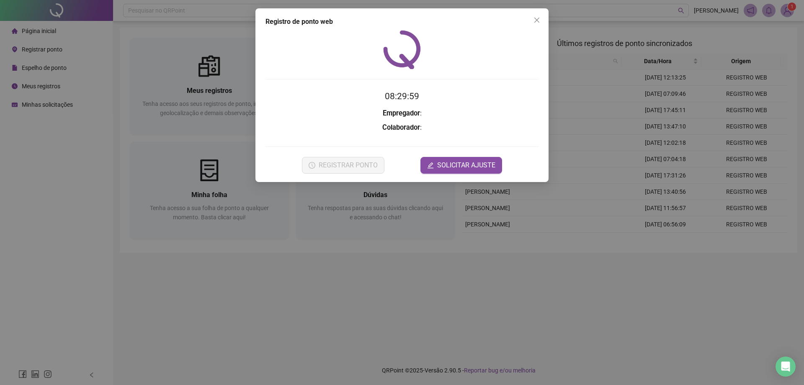 This screenshot has height=385, width=804. I want to click on div: Open Intercom Messenger, so click(785, 367).